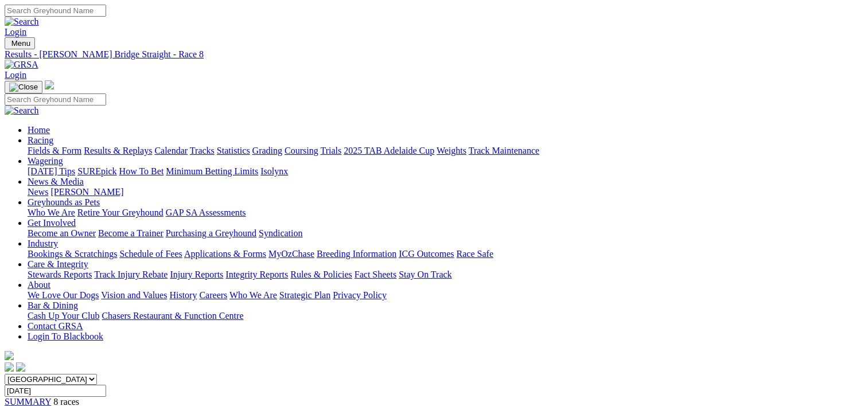 Image resolution: width=868 pixels, height=406 pixels. Describe the element at coordinates (389, 150) in the screenshot. I see `a: 2025 TAB Adelaide Cup` at that location.